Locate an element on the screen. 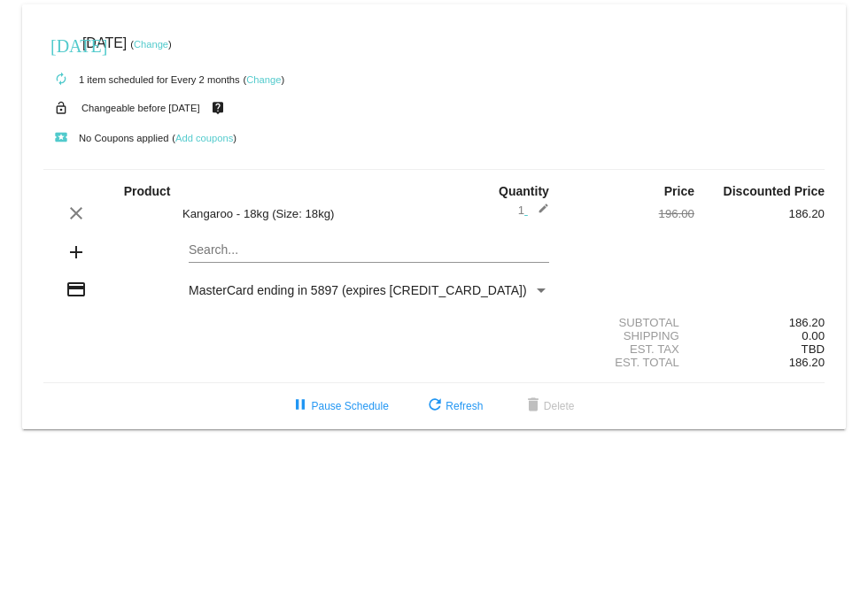  strong: Price is located at coordinates (679, 191).